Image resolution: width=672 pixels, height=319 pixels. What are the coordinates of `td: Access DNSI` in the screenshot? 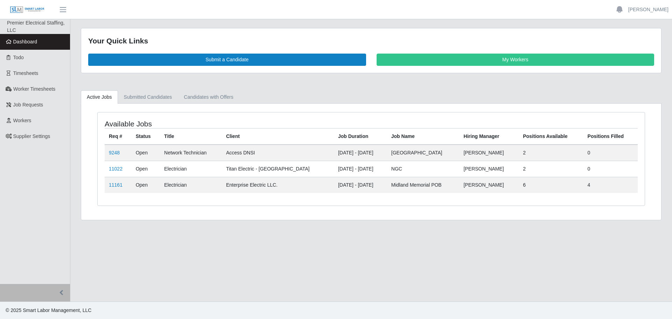 It's located at (278, 153).